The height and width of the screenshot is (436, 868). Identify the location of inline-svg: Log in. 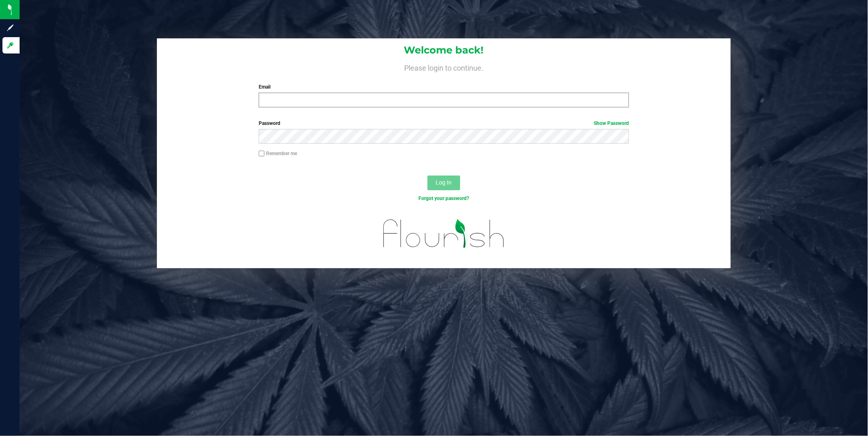
(10, 45).